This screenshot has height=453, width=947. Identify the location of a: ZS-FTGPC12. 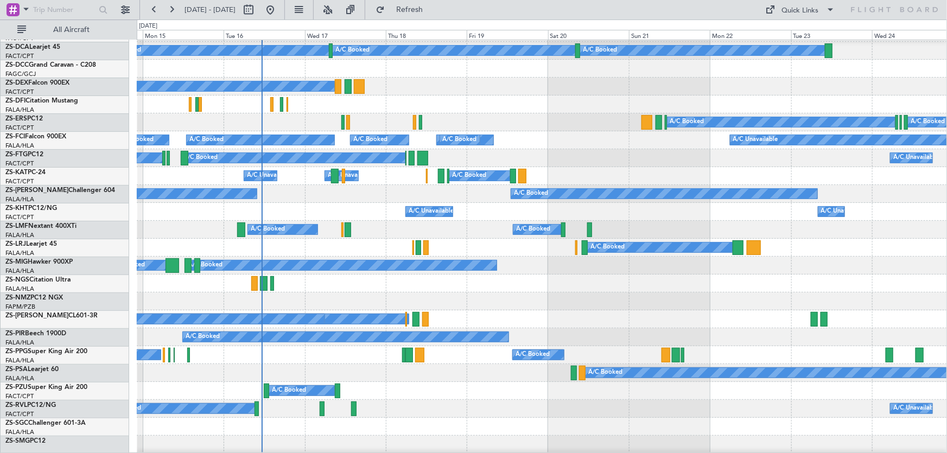
(24, 155).